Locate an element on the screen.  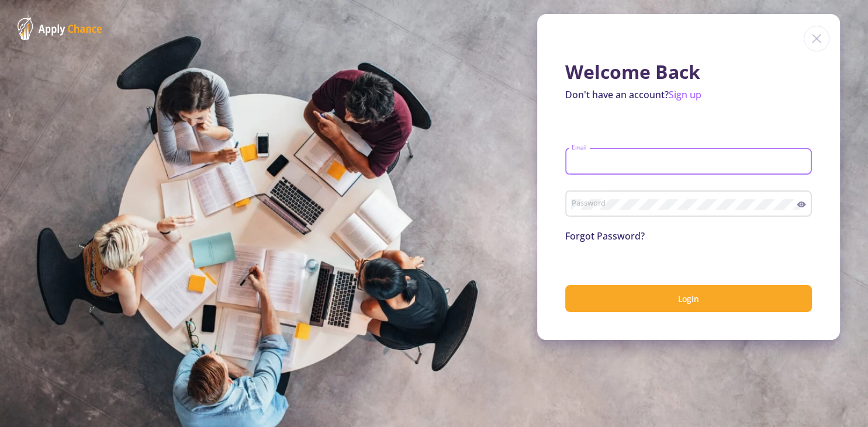
a: Forgot Password? is located at coordinates (605, 236).